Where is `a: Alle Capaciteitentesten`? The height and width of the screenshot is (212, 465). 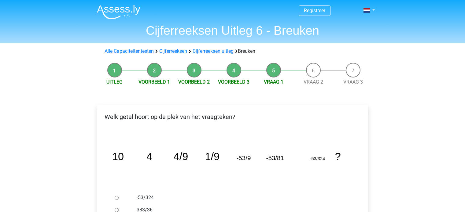
a: Alle Capaciteitentesten is located at coordinates (129, 51).